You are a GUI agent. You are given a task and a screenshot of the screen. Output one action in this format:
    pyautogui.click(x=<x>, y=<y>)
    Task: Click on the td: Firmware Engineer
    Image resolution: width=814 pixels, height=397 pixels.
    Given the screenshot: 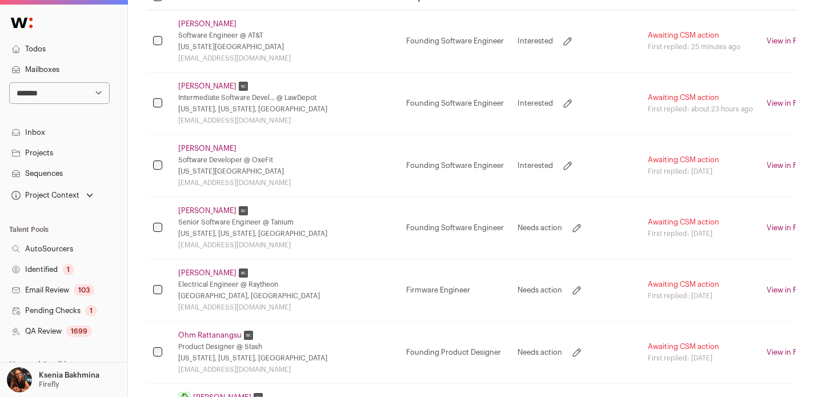 What is the action you would take?
    pyautogui.click(x=455, y=290)
    